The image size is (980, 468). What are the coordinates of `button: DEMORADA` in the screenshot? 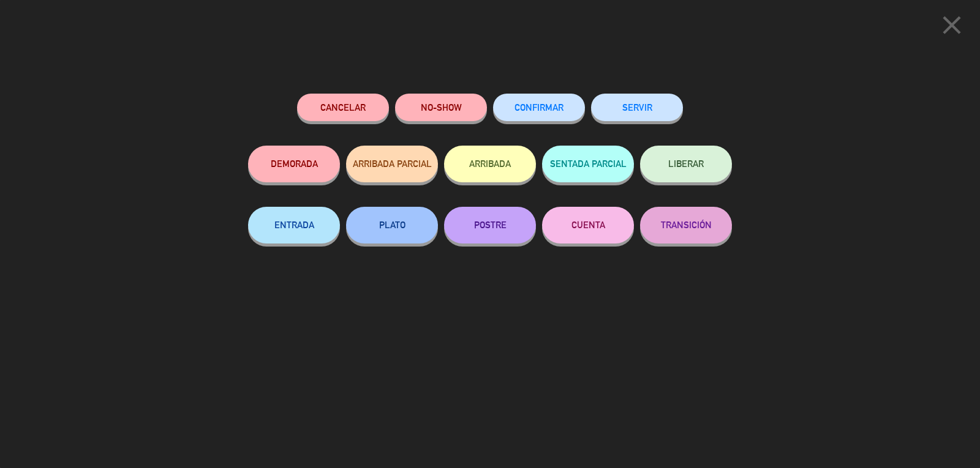 It's located at (294, 164).